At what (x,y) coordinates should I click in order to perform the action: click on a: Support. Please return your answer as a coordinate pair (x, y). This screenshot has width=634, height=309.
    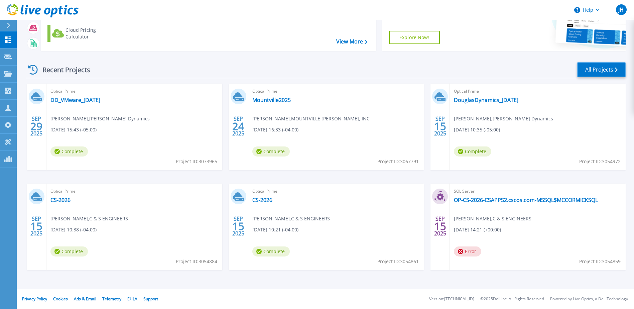
    Looking at the image, I should click on (151, 298).